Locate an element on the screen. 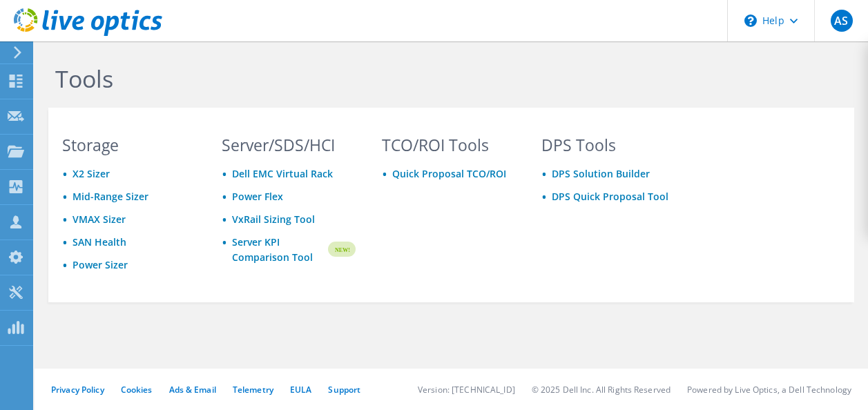 The height and width of the screenshot is (410, 868). h3: TCO/ROI Tools is located at coordinates (448, 145).